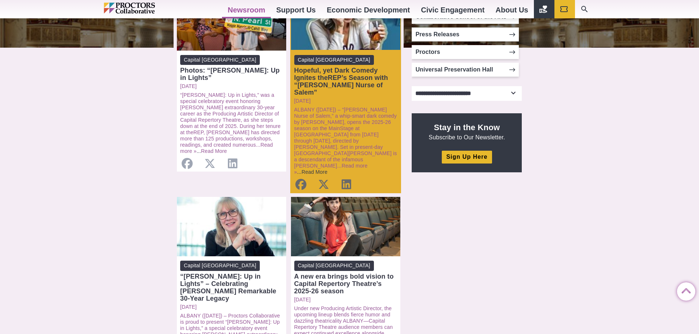 The image size is (699, 334). Describe the element at coordinates (467, 157) in the screenshot. I see `a: Sign Up Here` at that location.